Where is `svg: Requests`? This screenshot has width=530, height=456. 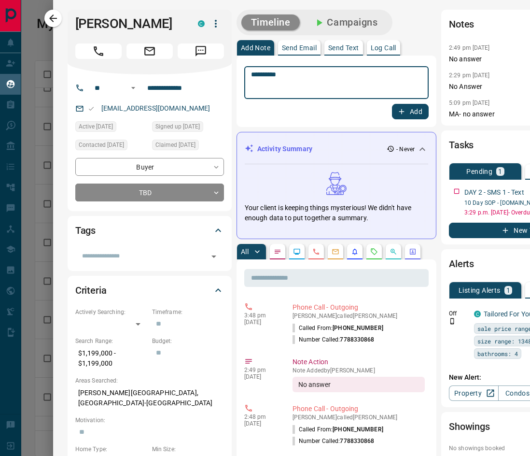 svg: Requests is located at coordinates (374, 252).